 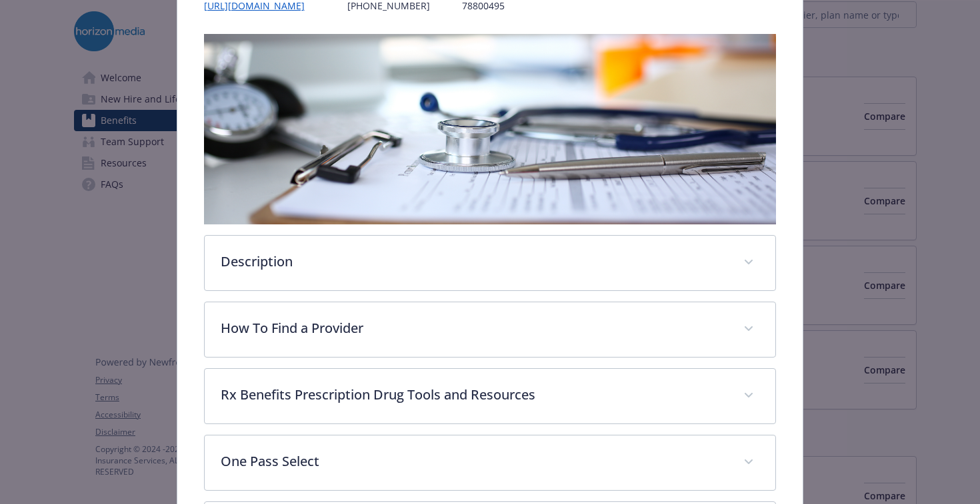 I want to click on div: Rx Benefits Prescription Drug Tools and Resources, so click(x=490, y=396).